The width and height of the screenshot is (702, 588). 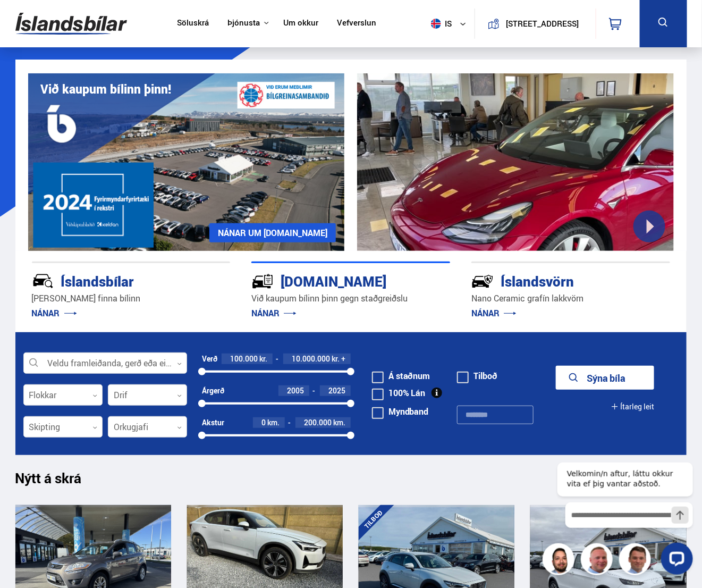 What do you see at coordinates (336, 390) in the screenshot?
I see `span: 2025` at bounding box center [336, 390].